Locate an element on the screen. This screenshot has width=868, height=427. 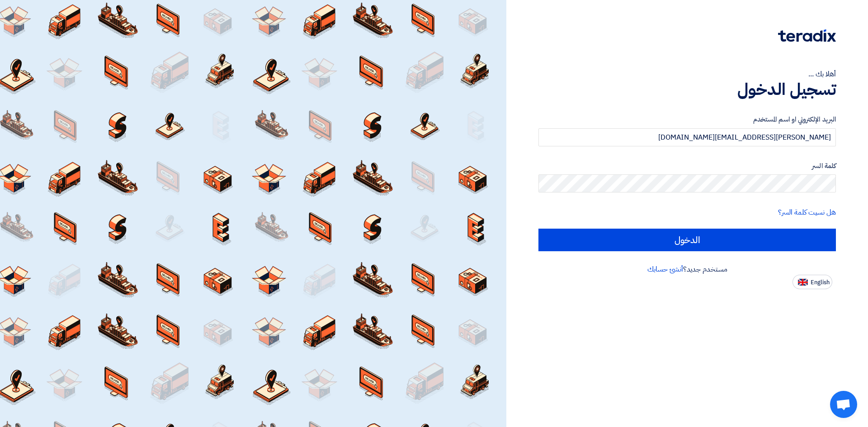
input: أدخل بريد العمل الإلكتروني او اسم المستخدم الخاص بك ... is located at coordinates (687, 137).